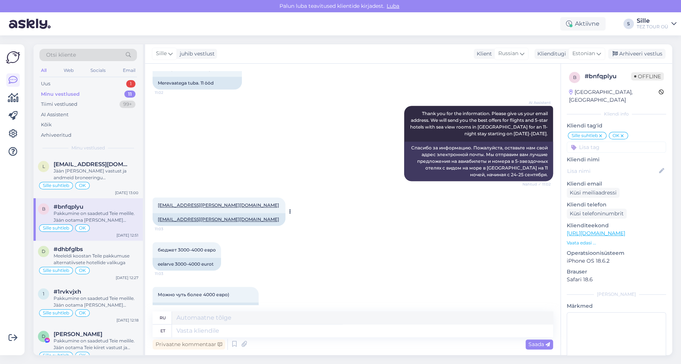 The image size is (681, 364). What do you see at coordinates (540, 344) in the screenshot?
I see `span: Saada` at bounding box center [540, 344].